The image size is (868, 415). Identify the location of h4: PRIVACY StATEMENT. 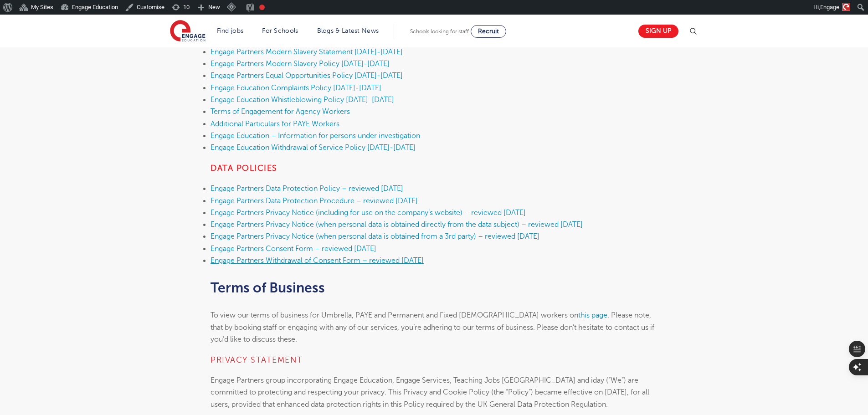
(434, 359).